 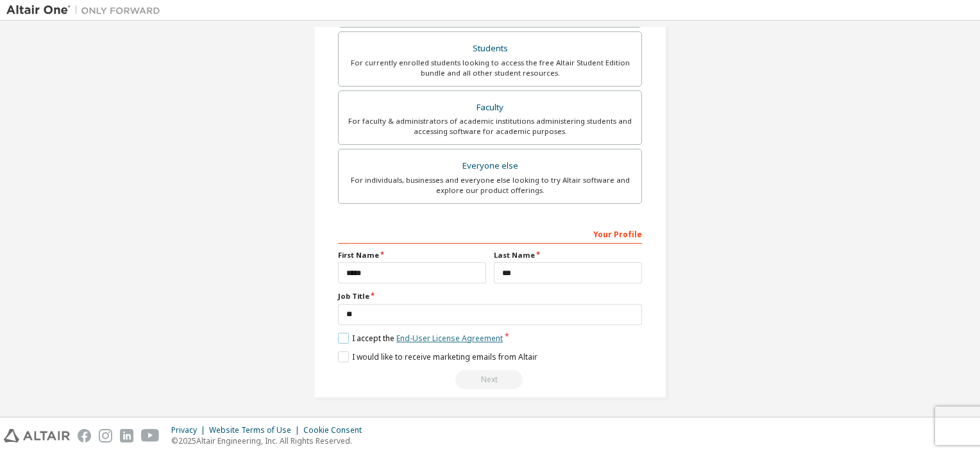 What do you see at coordinates (490, 233) in the screenshot?
I see `div: Your Profile` at bounding box center [490, 233].